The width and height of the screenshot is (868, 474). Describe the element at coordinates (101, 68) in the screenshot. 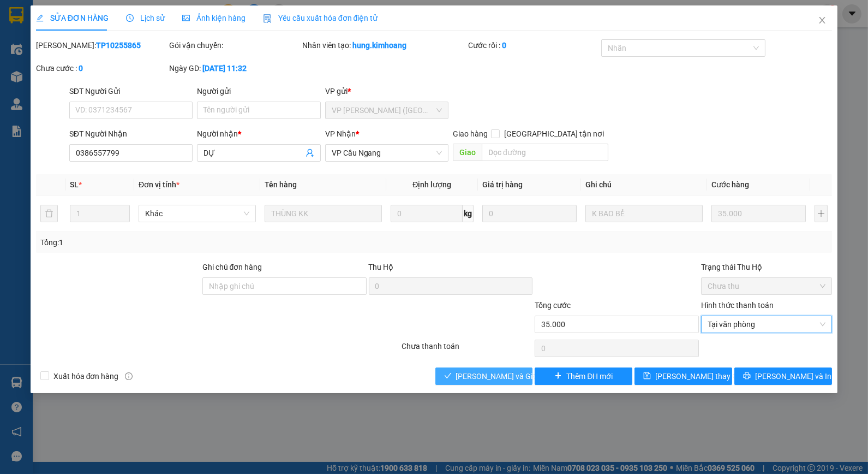

I see `div: Chưa cước :` at that location.